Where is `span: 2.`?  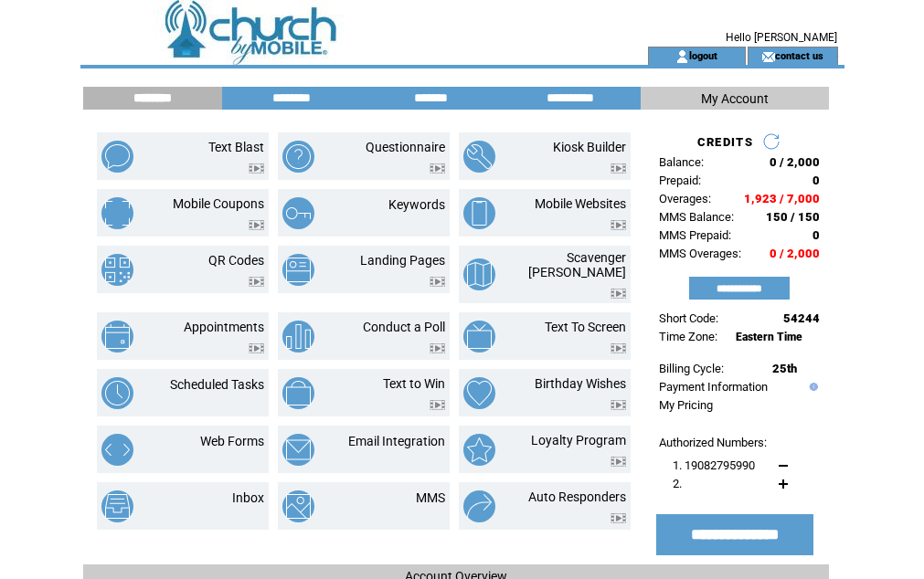 span: 2. is located at coordinates (677, 483).